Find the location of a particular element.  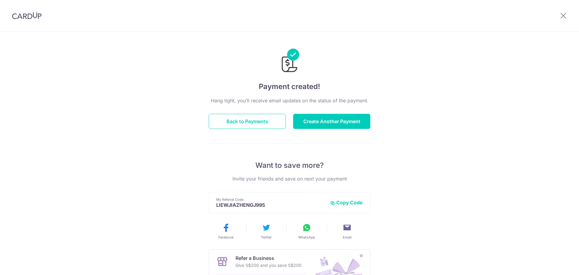

p: Invite your friends and save on next your payment is located at coordinates (290, 179).